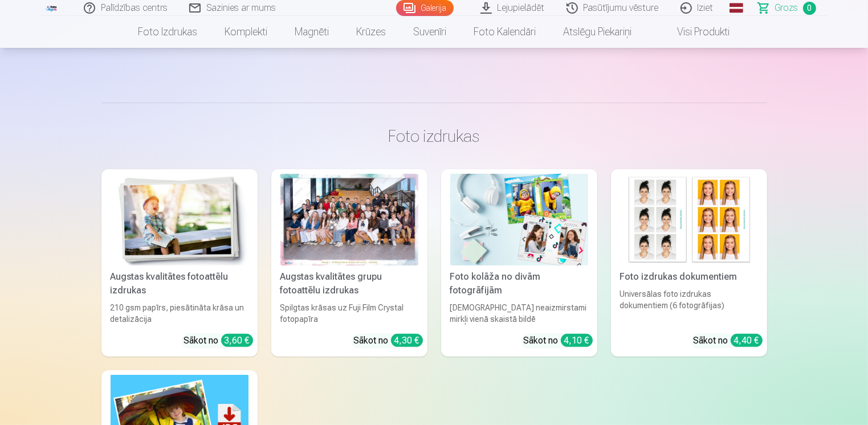 The width and height of the screenshot is (868, 425). I want to click on a: Visi produkti, so click(694, 32).